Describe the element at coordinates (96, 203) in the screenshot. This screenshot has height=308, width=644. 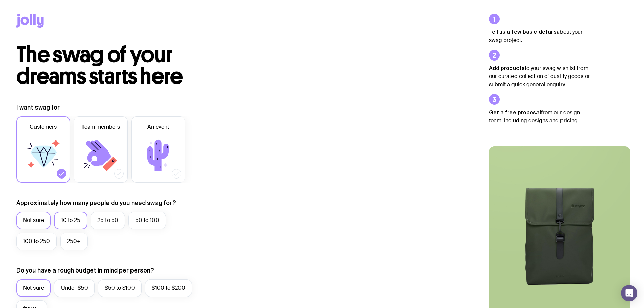
I see `label: Approximately how many people do you need swag for?` at that location.